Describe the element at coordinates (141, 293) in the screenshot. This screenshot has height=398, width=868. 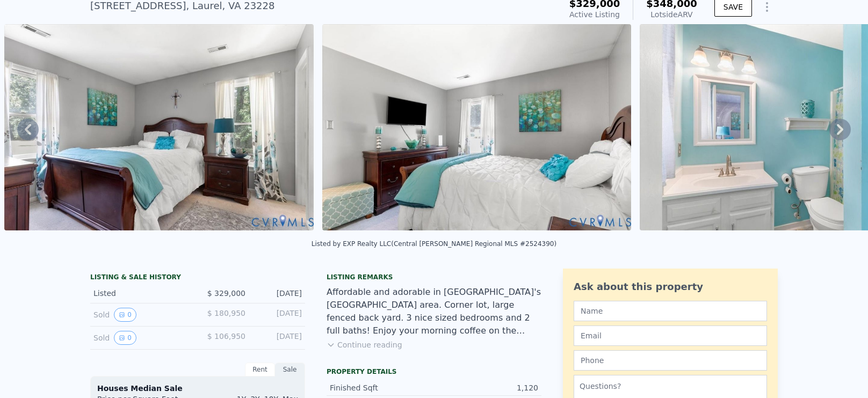
I see `div: Listed` at that location.